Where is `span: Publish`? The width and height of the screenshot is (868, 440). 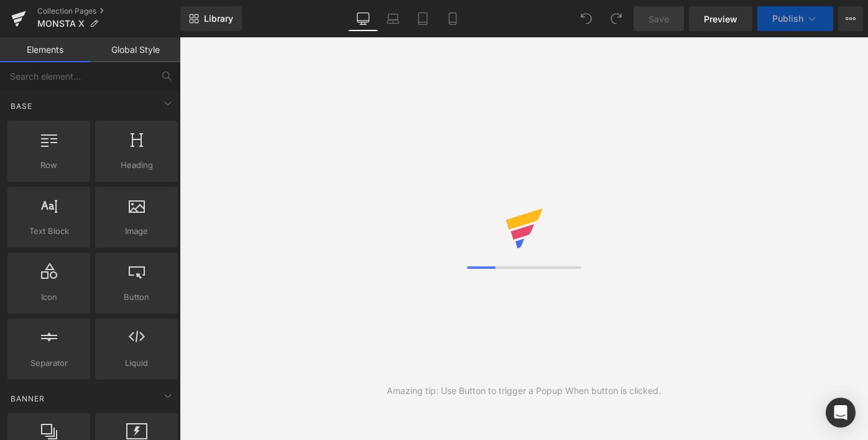 span: Publish is located at coordinates (788, 19).